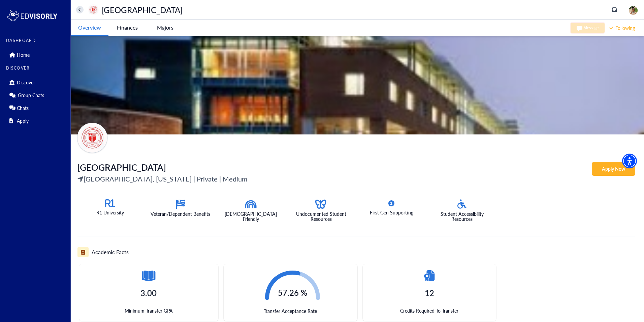 This screenshot has width=644, height=322. Describe the element at coordinates (462, 217) in the screenshot. I see `p: Student Accessibility Resources` at that location.